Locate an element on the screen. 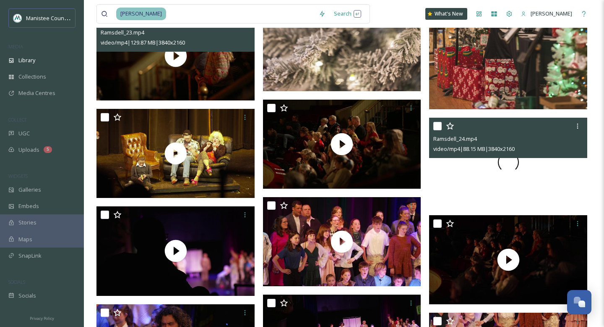 This screenshot has height=327, width=604. span: Library is located at coordinates (27, 60).